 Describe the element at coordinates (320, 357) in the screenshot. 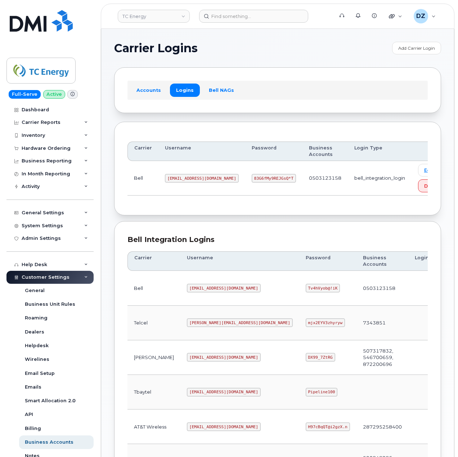

I see `code: DX99_7ZtRG` at that location.